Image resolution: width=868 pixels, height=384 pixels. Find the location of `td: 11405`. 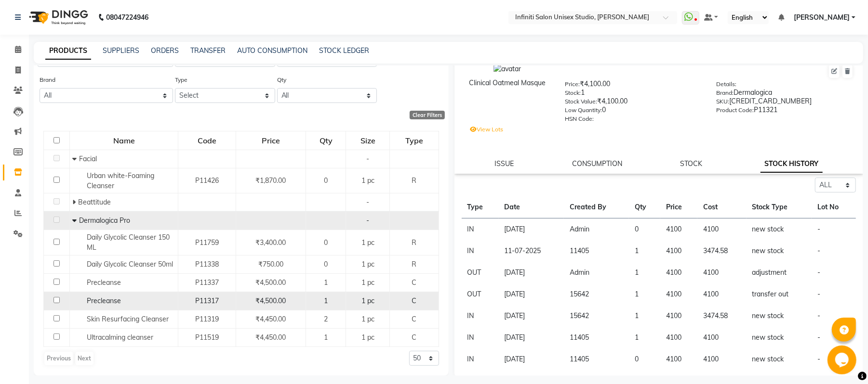

td: 11405 is located at coordinates (596, 338).